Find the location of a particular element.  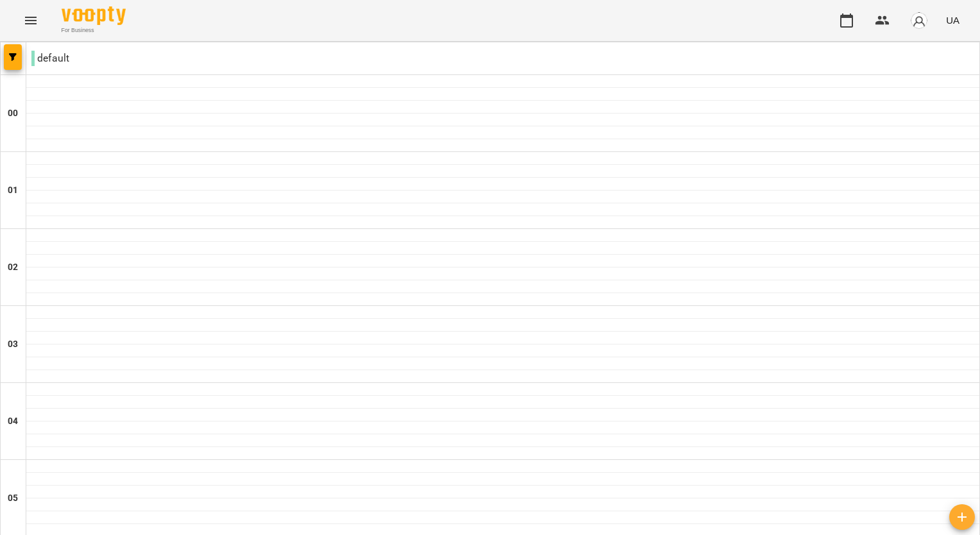

span: For Business is located at coordinates (94, 30).